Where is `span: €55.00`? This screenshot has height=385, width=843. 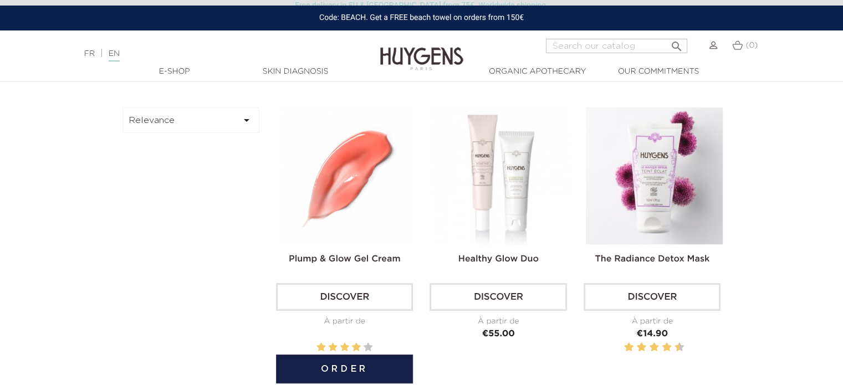
span: €55.00 is located at coordinates (498, 334).